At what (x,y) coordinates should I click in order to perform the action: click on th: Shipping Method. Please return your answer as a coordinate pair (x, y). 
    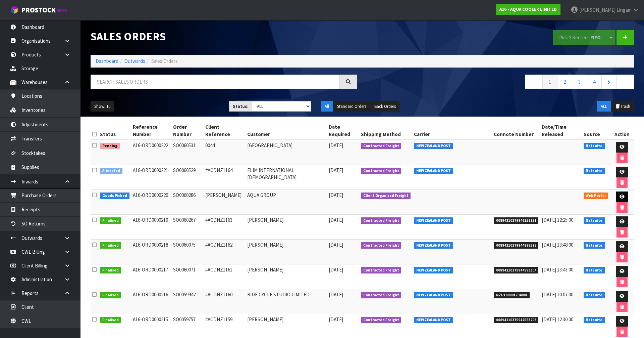
    Looking at the image, I should click on (386, 131).